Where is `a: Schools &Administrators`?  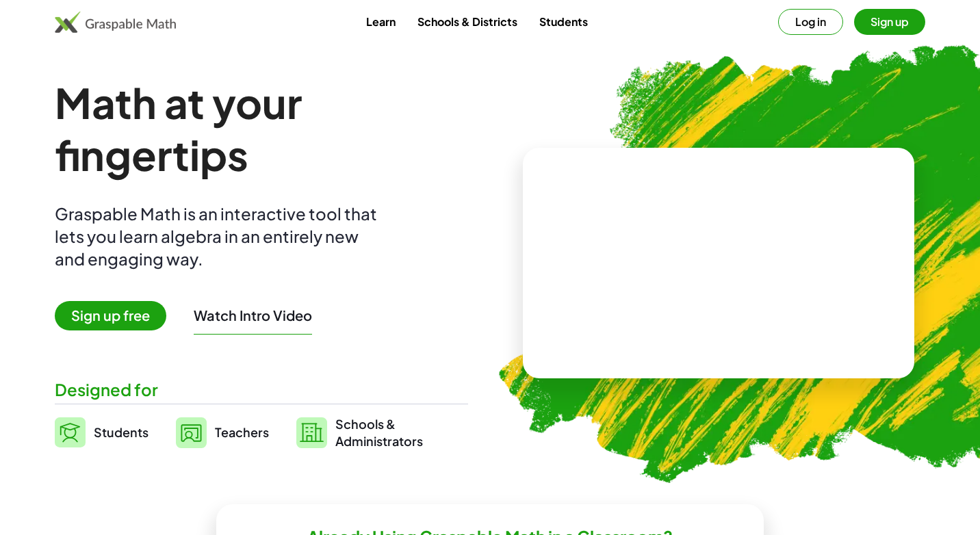 a: Schools &Administrators is located at coordinates (359, 433).